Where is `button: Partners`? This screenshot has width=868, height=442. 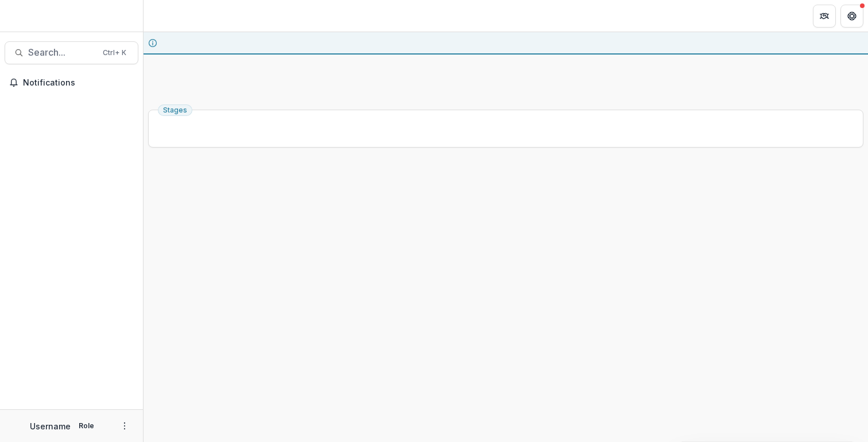
button: Partners is located at coordinates (824, 16).